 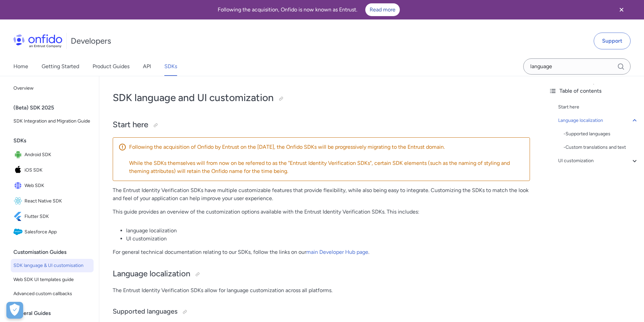 I want to click on div: Language localization, so click(x=599, y=120).